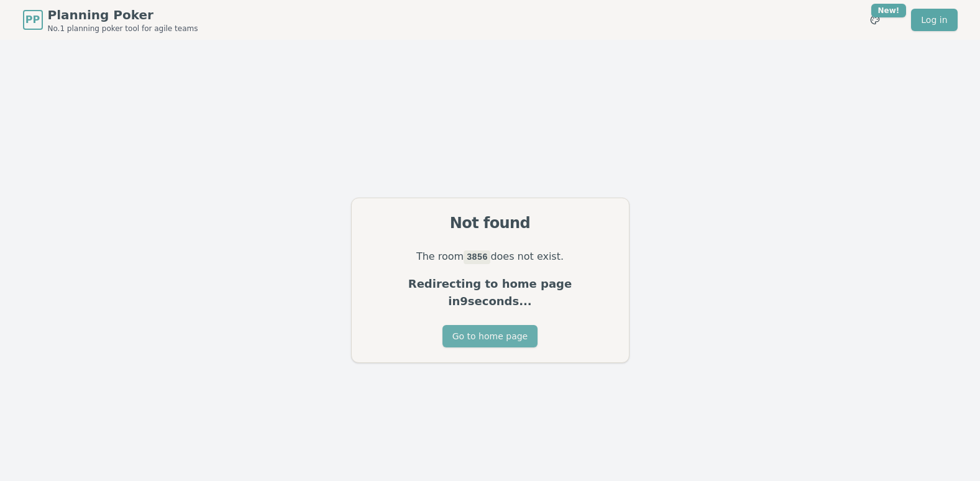 This screenshot has width=980, height=481. I want to click on p: The room does not exist., so click(490, 256).